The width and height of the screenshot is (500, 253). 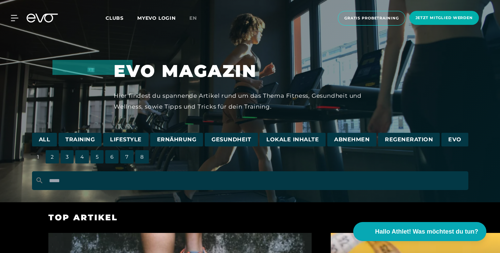 What do you see at coordinates (80, 140) in the screenshot?
I see `a: Training` at bounding box center [80, 140].